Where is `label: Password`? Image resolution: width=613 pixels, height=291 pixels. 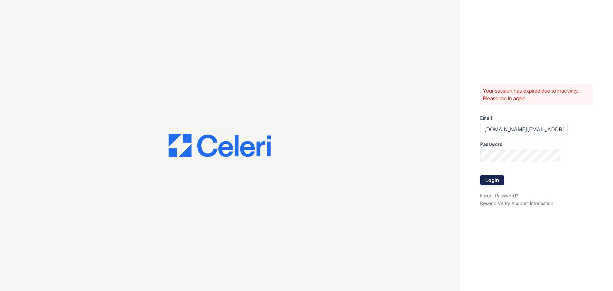 label: Password is located at coordinates (491, 144).